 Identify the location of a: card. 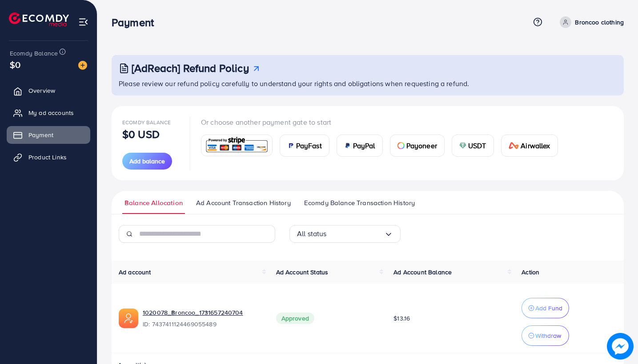
(237, 145).